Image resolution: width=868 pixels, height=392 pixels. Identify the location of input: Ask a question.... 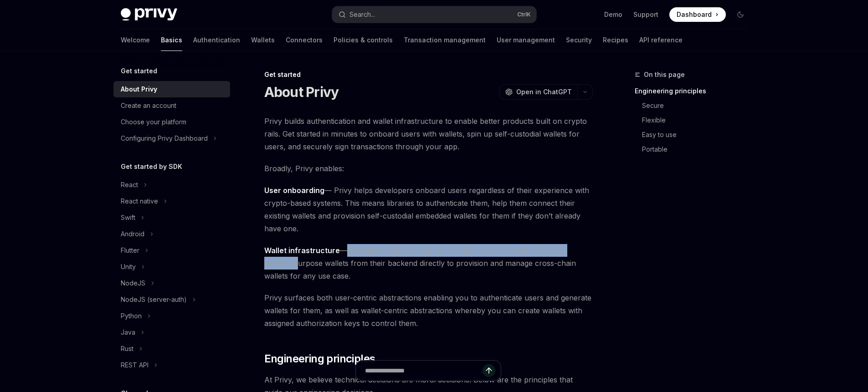
(424, 371).